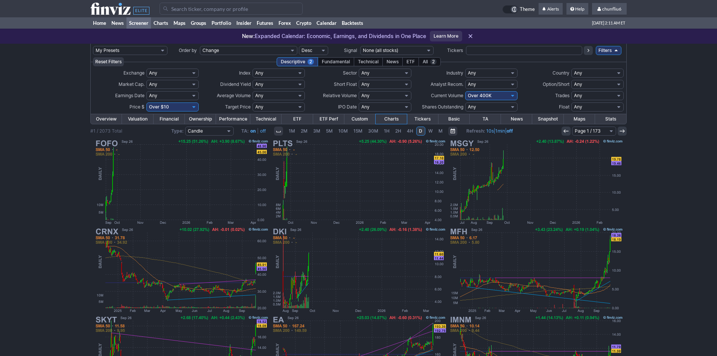  I want to click on a: Theme, so click(519, 9).